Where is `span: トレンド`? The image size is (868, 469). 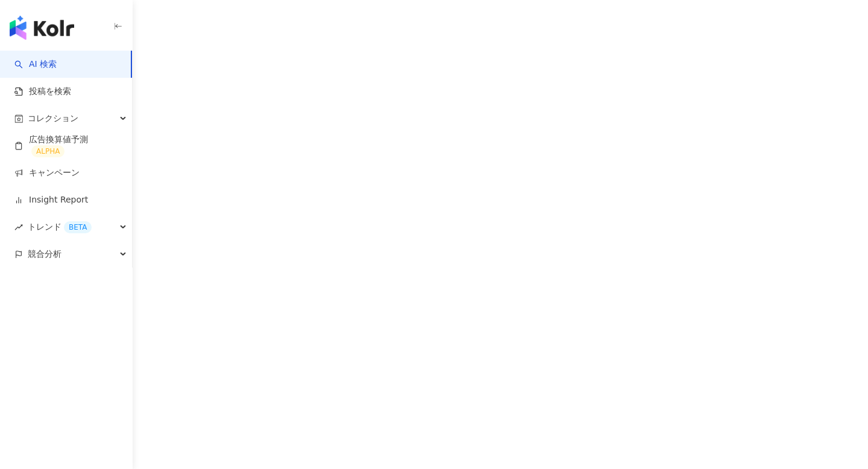
span: トレンド is located at coordinates (60, 226).